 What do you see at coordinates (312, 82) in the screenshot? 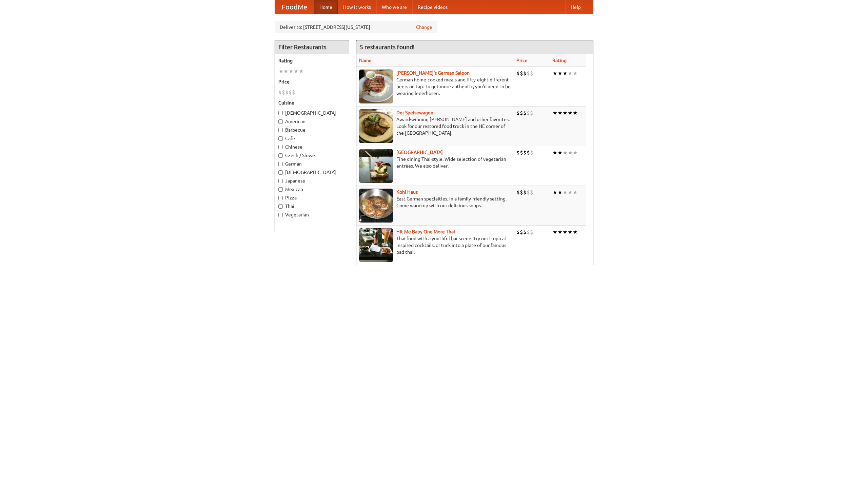
I see `h5: Price` at bounding box center [312, 82].